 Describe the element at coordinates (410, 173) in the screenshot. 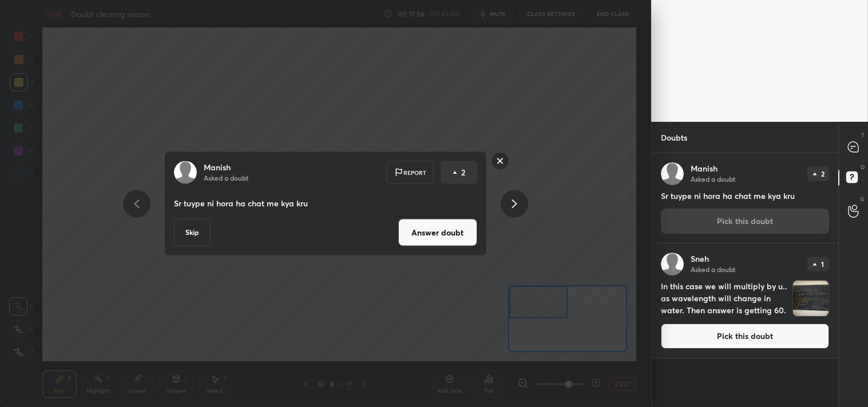

I see `div: Report` at that location.